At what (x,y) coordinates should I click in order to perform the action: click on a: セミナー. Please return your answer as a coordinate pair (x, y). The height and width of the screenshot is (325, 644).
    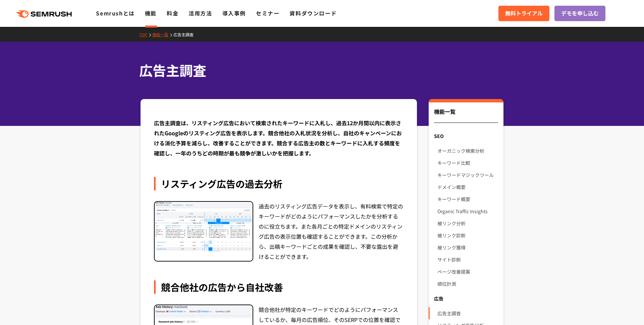
    Looking at the image, I should click on (267, 13).